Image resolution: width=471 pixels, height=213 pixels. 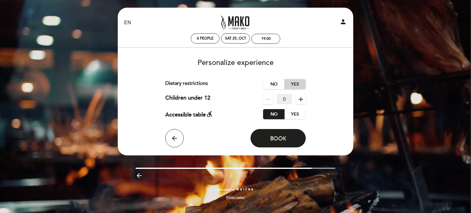 What do you see at coordinates (266, 39) in the screenshot?
I see `div: 19:00` at bounding box center [266, 39].